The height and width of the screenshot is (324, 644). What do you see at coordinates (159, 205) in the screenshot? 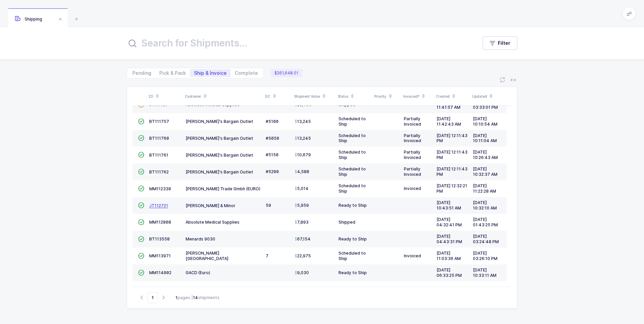
I see `span: JT112721` at bounding box center [159, 205].